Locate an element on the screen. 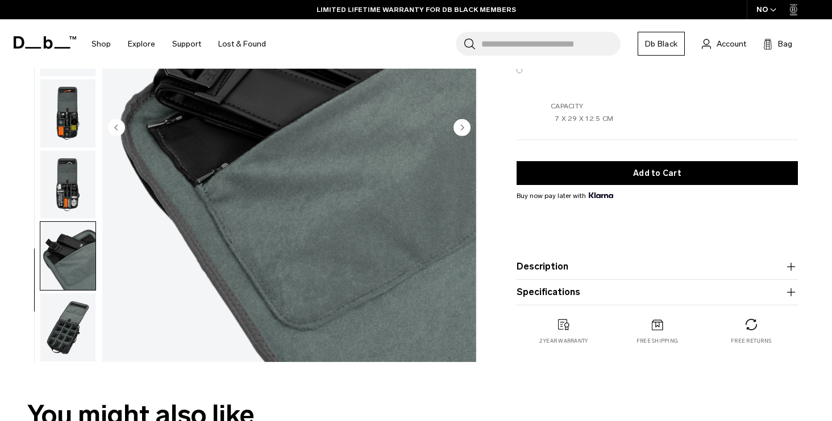 Image resolution: width=832 pixels, height=421 pixels. a: LIMITED LIFETIME WARRANTY FOR DB BLACK MEMBERS is located at coordinates (416, 10).